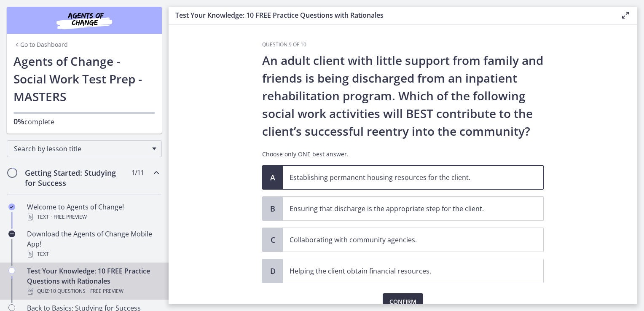  What do you see at coordinates (391, 15) in the screenshot?
I see `h3: Test Your Knowledge: 10 FREE Practice Questions with Rationales` at bounding box center [391, 15].